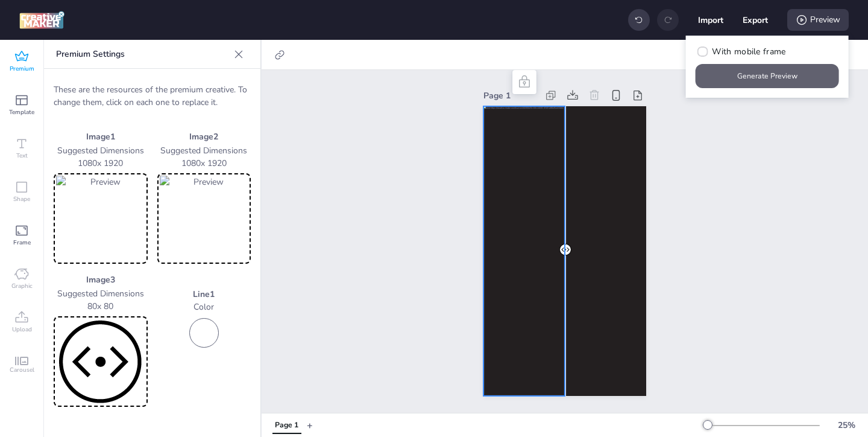 This screenshot has width=868, height=437. I want to click on span: Frame, so click(22, 242).